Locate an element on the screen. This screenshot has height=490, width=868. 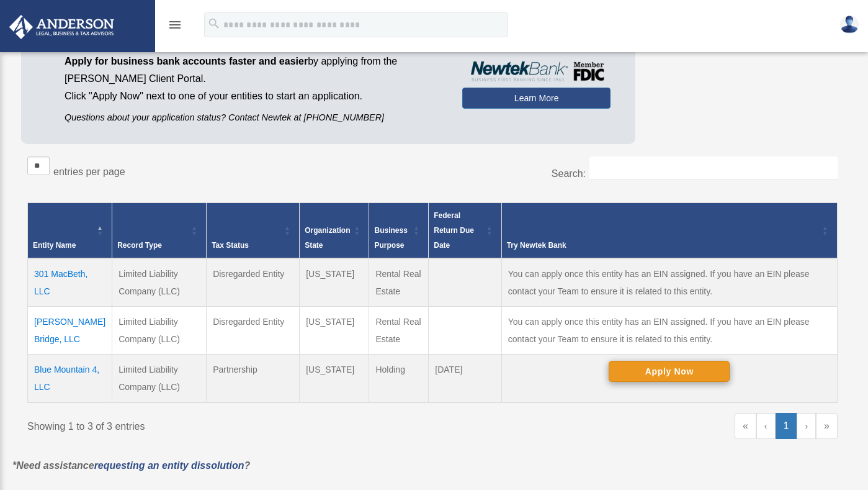
th: Organization State: Activate to sort is located at coordinates (335, 230).